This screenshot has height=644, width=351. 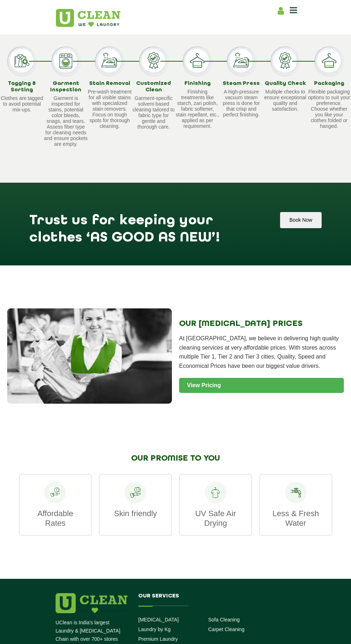 I want to click on img: Garment Inspection, so click(x=66, y=61).